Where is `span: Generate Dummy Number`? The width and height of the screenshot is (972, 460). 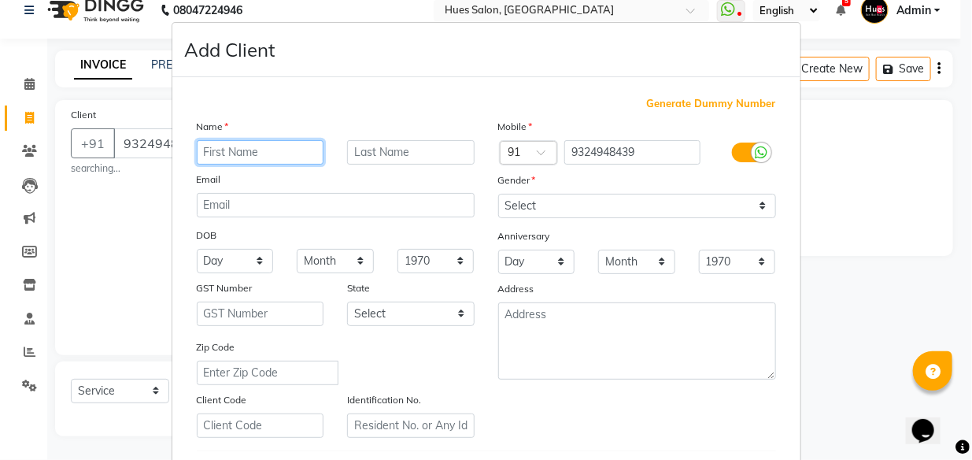
span: Generate Dummy Number is located at coordinates (711, 104).